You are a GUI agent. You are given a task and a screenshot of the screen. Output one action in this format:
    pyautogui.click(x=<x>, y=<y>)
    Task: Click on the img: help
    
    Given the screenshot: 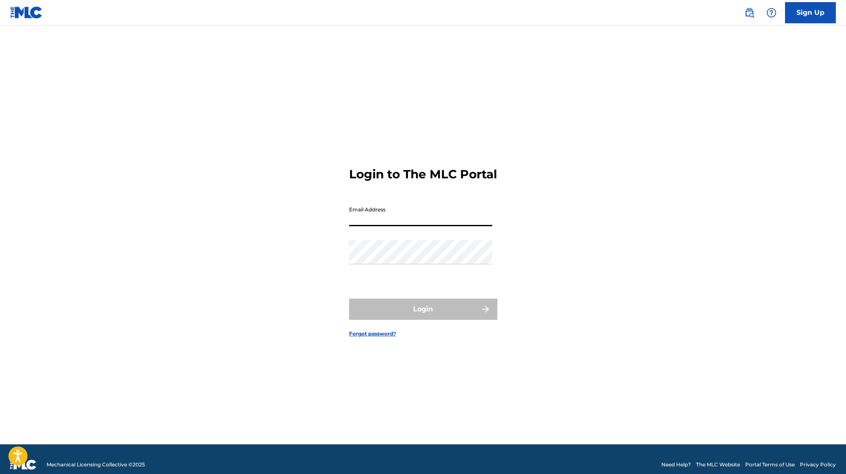 What is the action you would take?
    pyautogui.click(x=772, y=13)
    